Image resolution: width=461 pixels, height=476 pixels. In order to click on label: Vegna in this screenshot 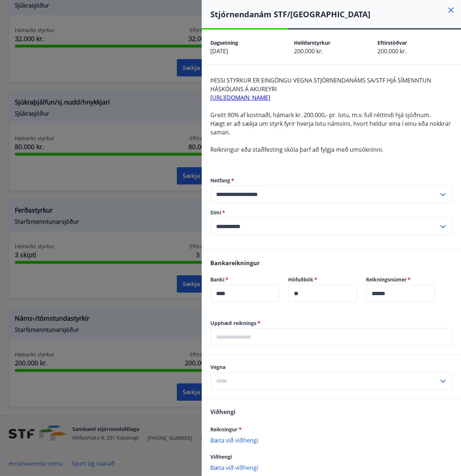, I will do `click(331, 367)`.